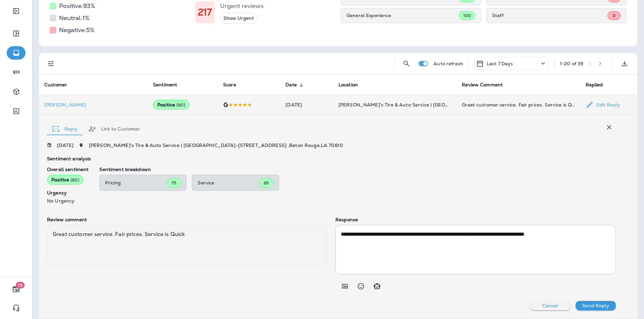 This screenshot has height=319, width=644. Describe the element at coordinates (500, 64) in the screenshot. I see `p: Last 7 Days` at that location.